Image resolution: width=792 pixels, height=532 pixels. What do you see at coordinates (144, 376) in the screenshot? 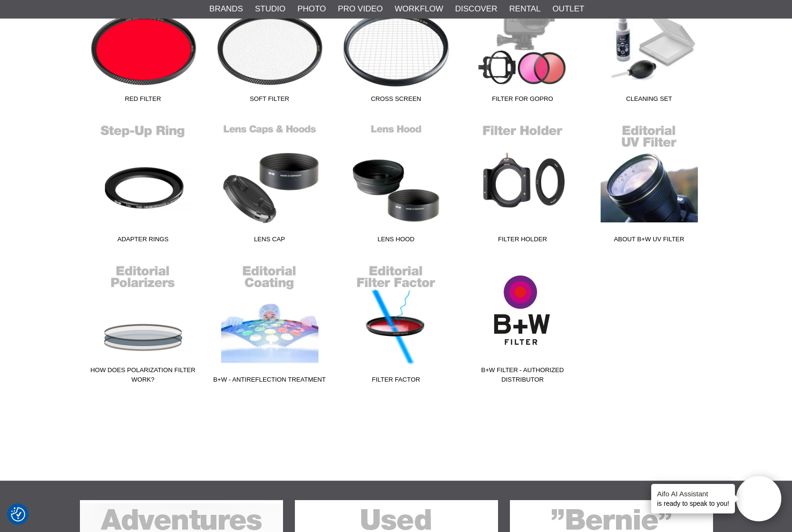
I see `span: How does Polarization Filter work?` at bounding box center [144, 376].